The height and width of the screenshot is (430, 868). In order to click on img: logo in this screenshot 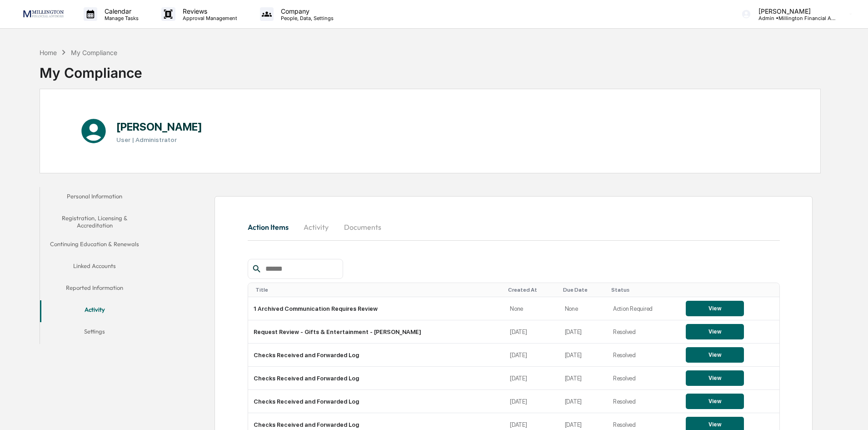, I will do `click(44, 14)`.